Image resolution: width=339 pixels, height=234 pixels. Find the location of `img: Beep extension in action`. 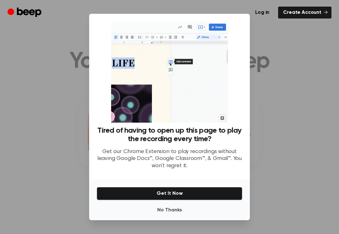

img: Beep extension in action is located at coordinates (169, 72).